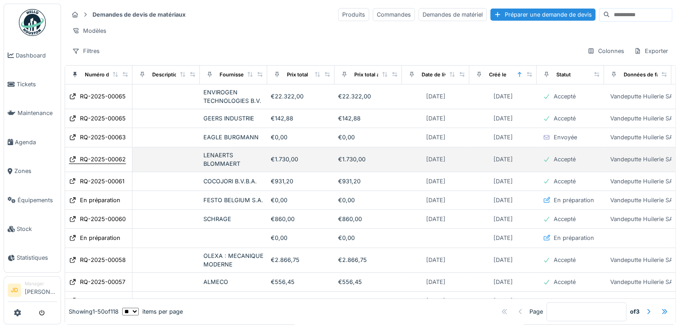 This screenshot has height=328, width=683. What do you see at coordinates (86, 51) in the screenshot?
I see `div: Filtres` at bounding box center [86, 51].